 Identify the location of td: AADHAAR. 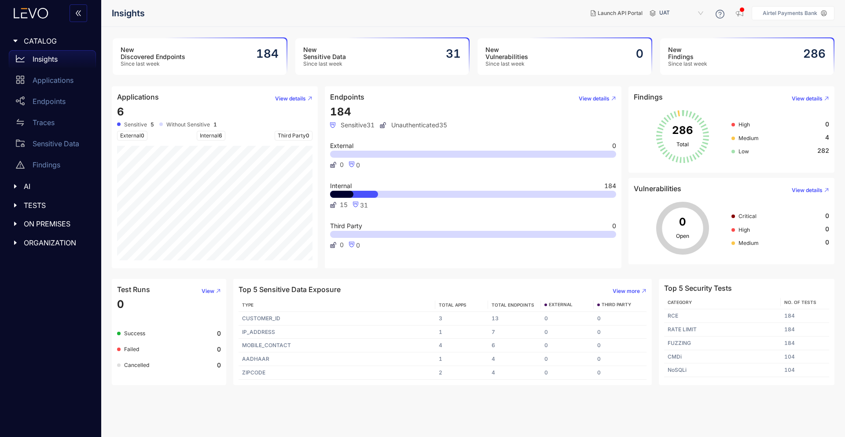
(337, 359).